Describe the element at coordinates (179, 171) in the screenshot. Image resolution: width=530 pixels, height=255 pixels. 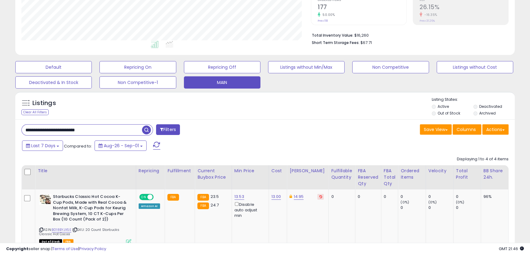
I see `div: Fulfillment` at that location.